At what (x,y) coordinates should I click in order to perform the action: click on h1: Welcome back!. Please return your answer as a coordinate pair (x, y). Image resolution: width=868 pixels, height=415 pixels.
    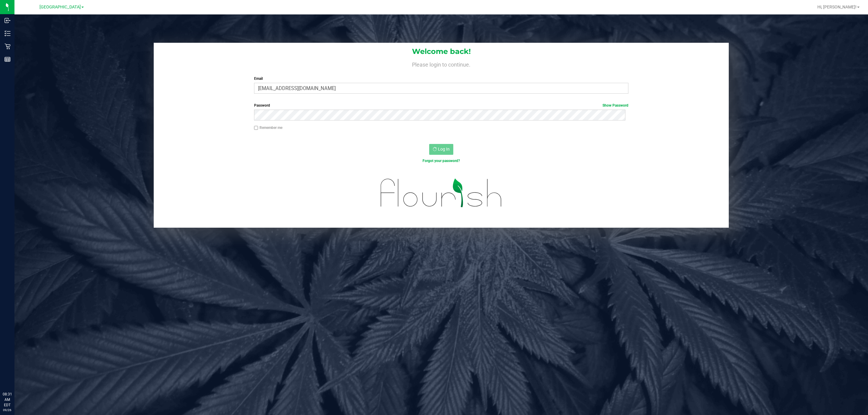
    Looking at the image, I should click on (441, 51).